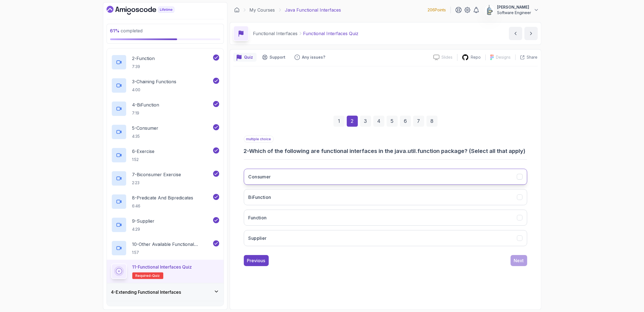 This screenshot has width=644, height=312. I want to click on button: 4-Extending Functional Interfaces, so click(166, 292).